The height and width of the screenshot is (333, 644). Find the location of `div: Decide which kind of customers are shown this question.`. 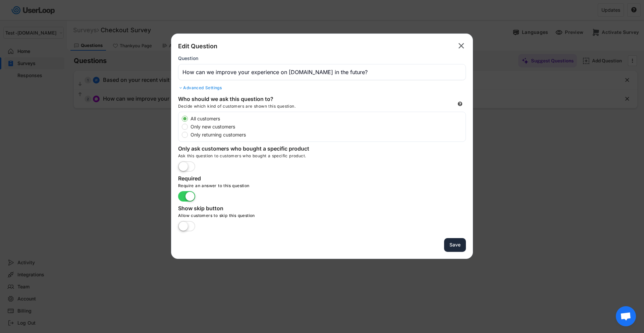

div: Decide which kind of customers are shown this question. is located at coordinates (262, 108).